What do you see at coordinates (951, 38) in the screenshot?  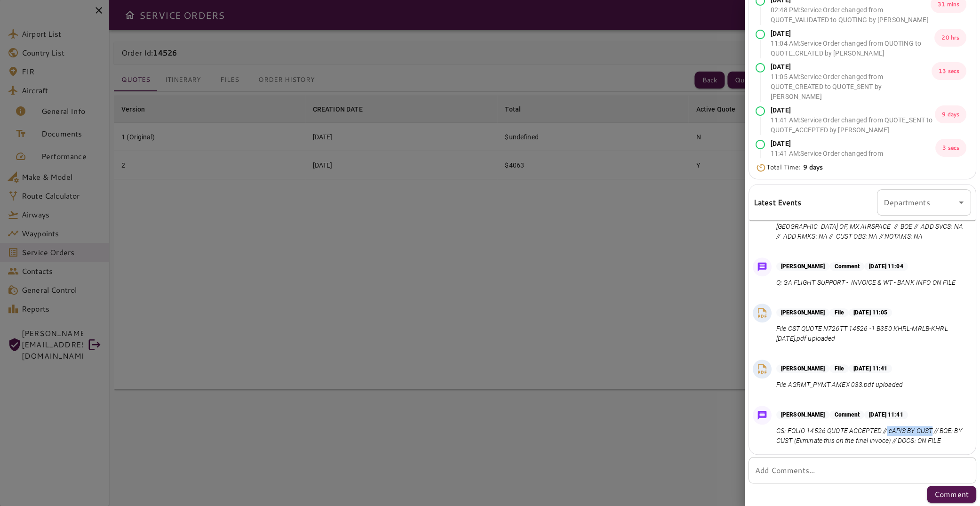 I see `p: 20 hrs` at bounding box center [951, 38].